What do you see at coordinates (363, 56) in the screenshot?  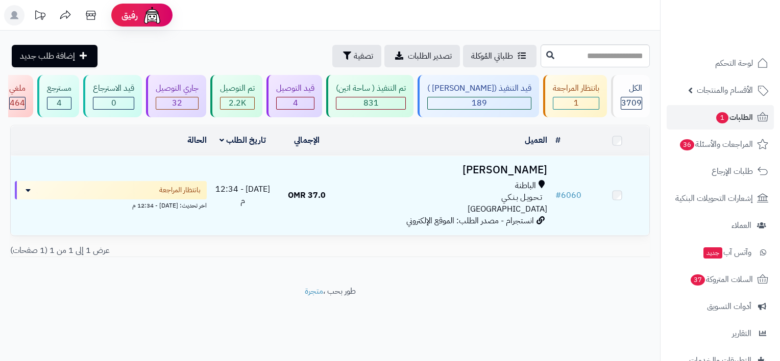 I see `span: تصفية` at bounding box center [363, 56].